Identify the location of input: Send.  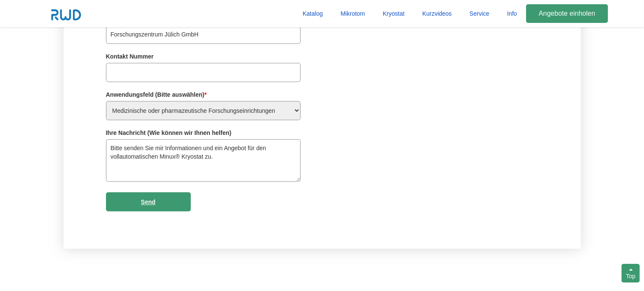
(148, 201).